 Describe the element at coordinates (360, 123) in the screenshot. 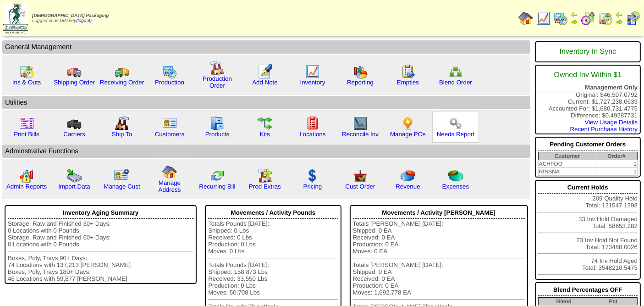

I see `img: line_graph2.gif` at that location.